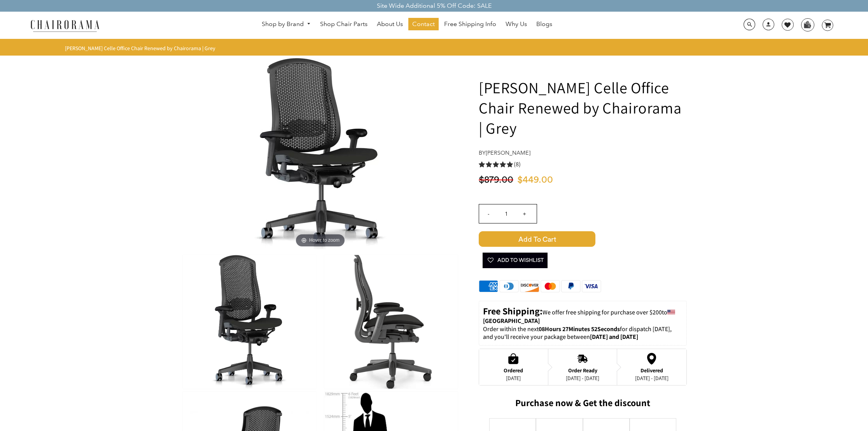 The height and width of the screenshot is (431, 868). Describe the element at coordinates (582, 153) in the screenshot. I see `h4: by` at that location.